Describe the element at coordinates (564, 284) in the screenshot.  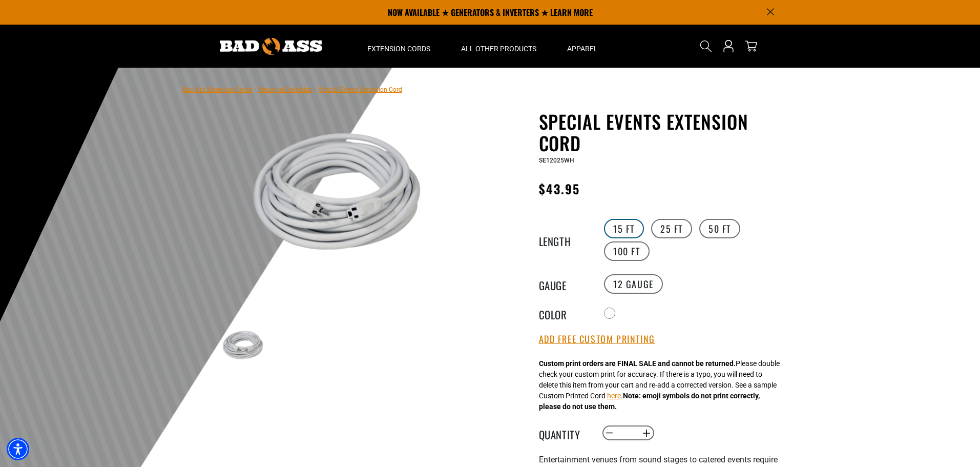
I see `legend: Gauge` at that location.